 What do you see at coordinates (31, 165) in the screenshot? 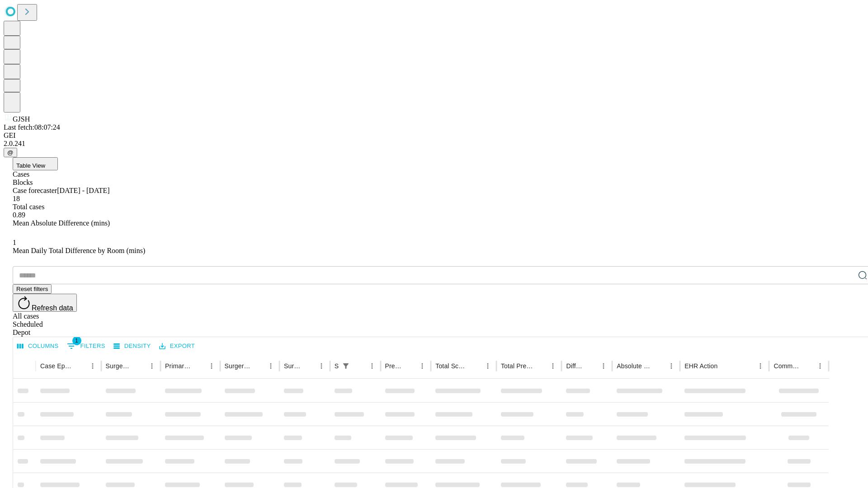
I see `span: Table View` at bounding box center [31, 165].